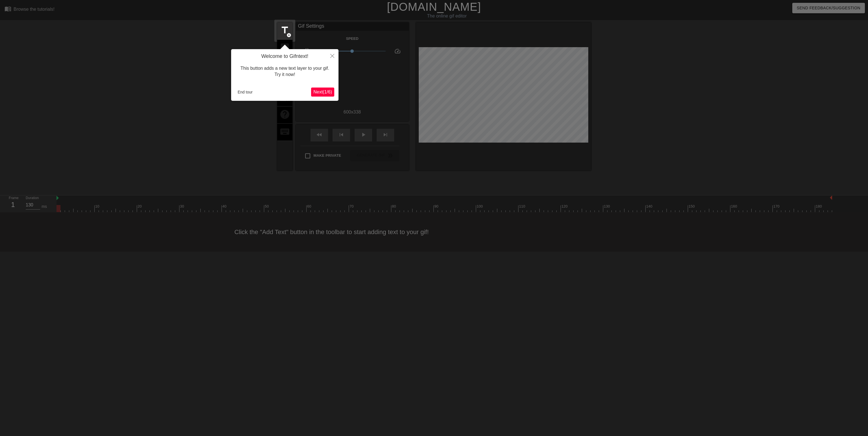 The height and width of the screenshot is (436, 868). I want to click on button: Close, so click(333, 55).